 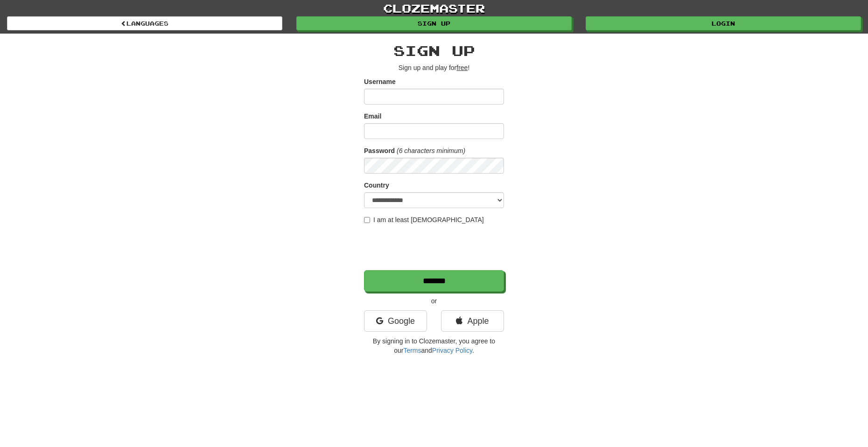 What do you see at coordinates (380, 82) in the screenshot?
I see `label: Username` at bounding box center [380, 82].